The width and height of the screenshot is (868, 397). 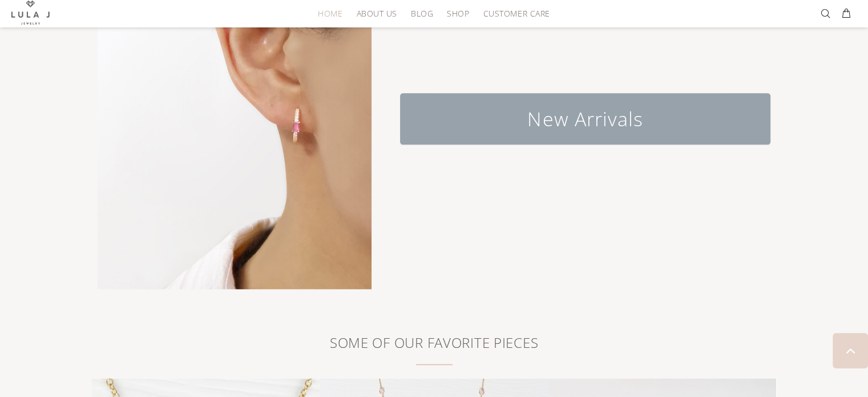 I want to click on span: Blog, so click(x=422, y=13).